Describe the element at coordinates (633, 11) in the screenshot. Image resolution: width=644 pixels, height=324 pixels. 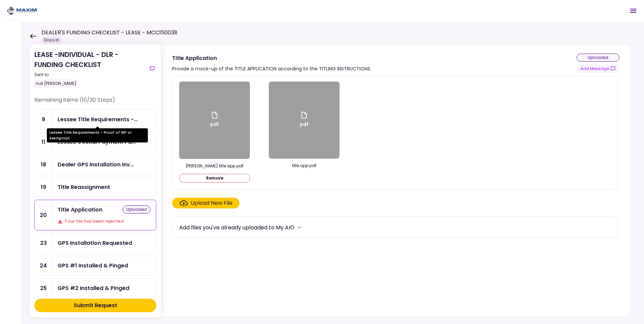
I see `button: Open menu` at that location.